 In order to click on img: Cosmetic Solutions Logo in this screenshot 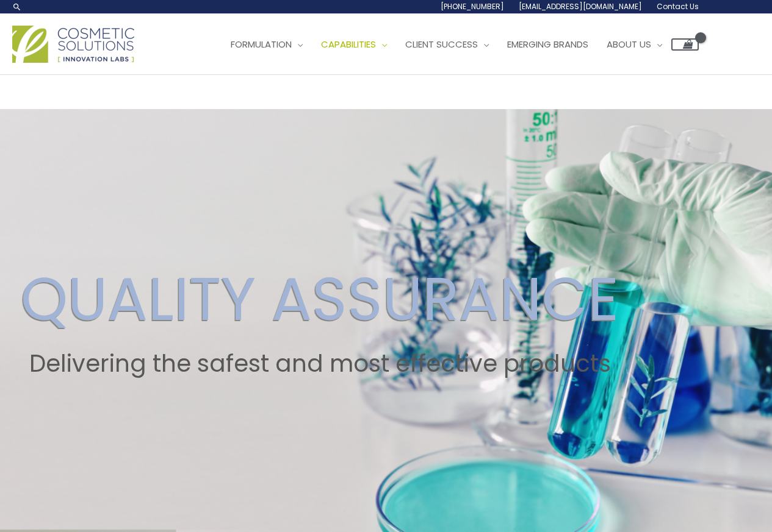, I will do `click(73, 44)`.